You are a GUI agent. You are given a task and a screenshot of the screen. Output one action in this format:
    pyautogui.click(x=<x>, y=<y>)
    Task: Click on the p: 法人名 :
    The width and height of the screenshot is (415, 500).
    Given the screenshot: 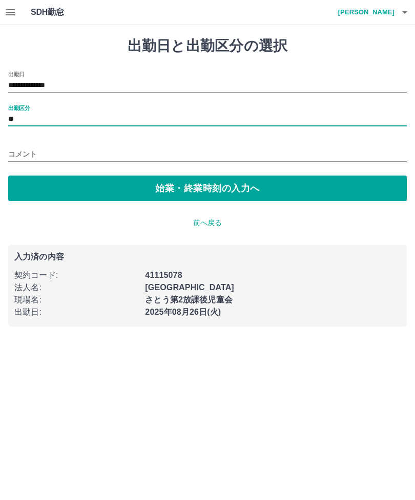 What is the action you would take?
    pyautogui.click(x=76, y=288)
    